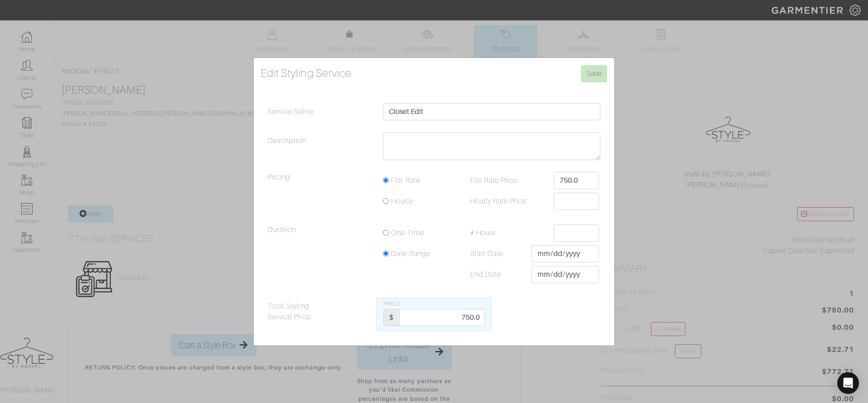 The width and height of the screenshot is (868, 403). What do you see at coordinates (318, 314) in the screenshot?
I see `label: Total Styling Service Price:` at bounding box center [318, 314].